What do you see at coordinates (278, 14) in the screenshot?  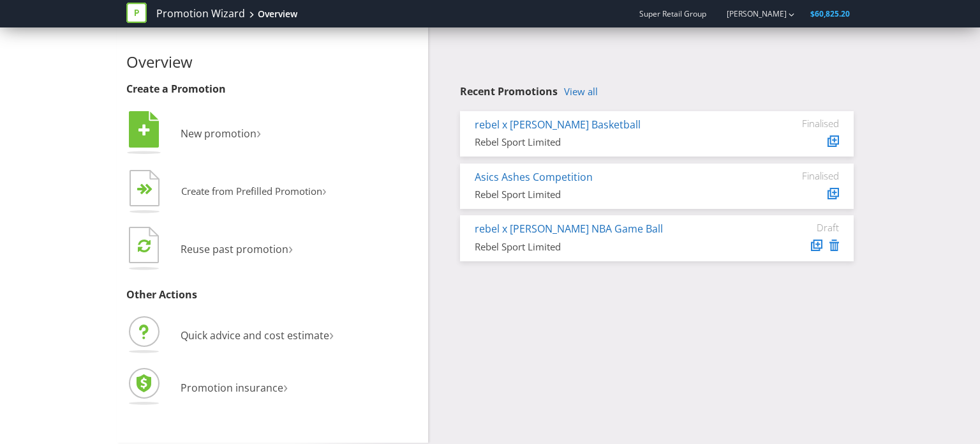 I see `div: Overview` at bounding box center [278, 14].